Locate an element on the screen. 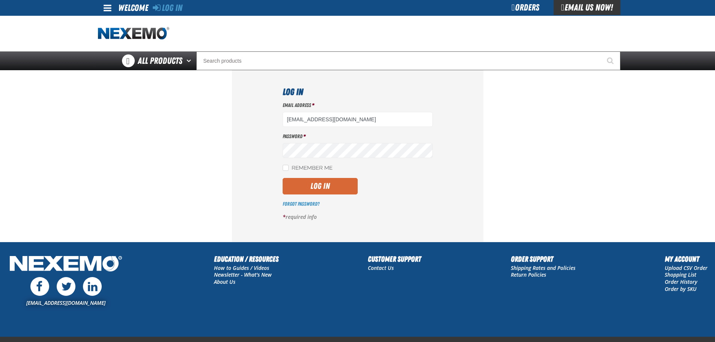 Image resolution: width=715 pixels, height=342 pixels. h1: Log In is located at coordinates (358, 92).